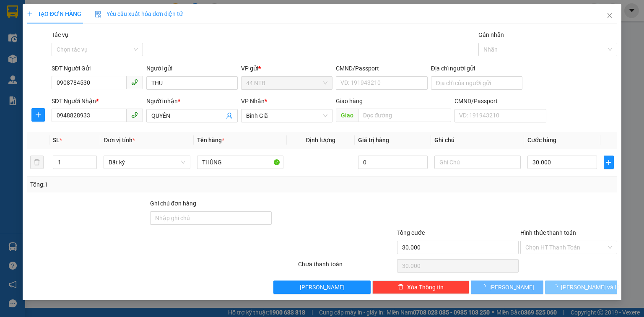  What do you see at coordinates (56, 140) in the screenshot?
I see `span: SL` at bounding box center [56, 140].